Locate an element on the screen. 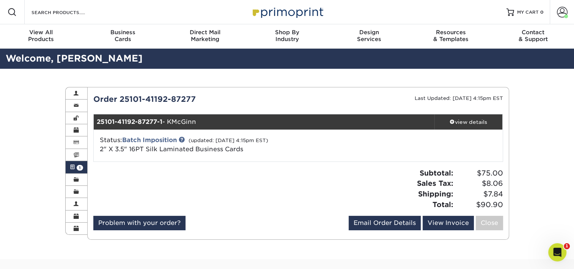 The height and width of the screenshot is (269, 574). input: SEARCH PRODUCTS..... is located at coordinates (68, 12).